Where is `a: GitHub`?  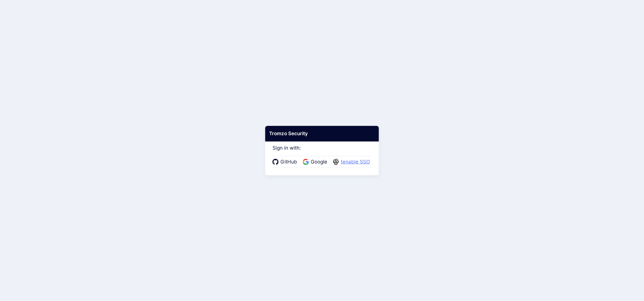
a: GitHub is located at coordinates (285, 162).